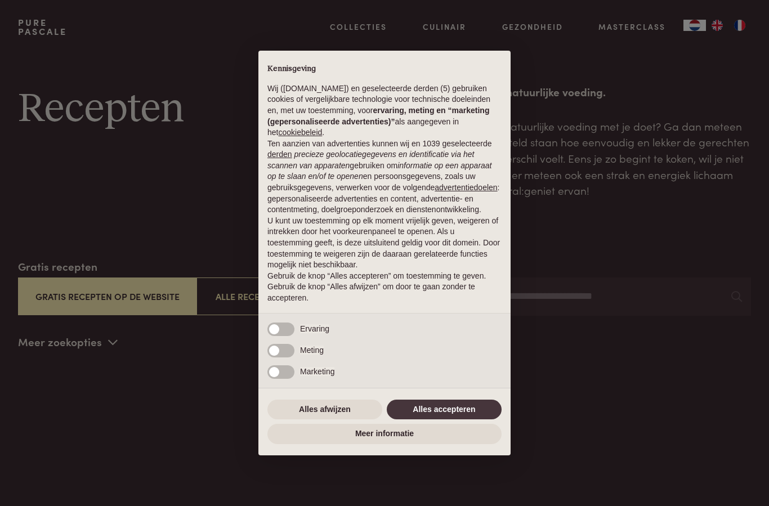 The height and width of the screenshot is (506, 769). I want to click on p: U kunt uw toestemming op elk moment vrijelijk geven, weigeren of intrekken door het voorkeurenpan..., so click(385, 243).